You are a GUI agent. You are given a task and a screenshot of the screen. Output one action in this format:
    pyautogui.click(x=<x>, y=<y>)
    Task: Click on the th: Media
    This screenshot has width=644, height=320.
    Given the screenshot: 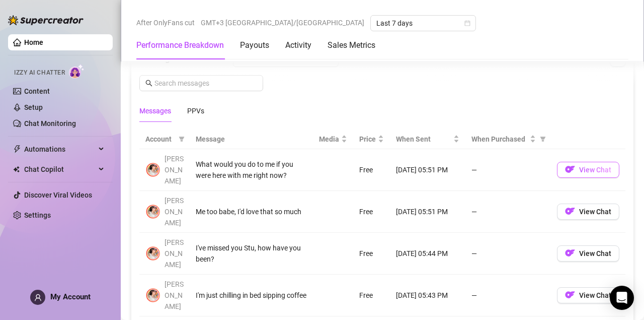 What is the action you would take?
    pyautogui.click(x=333, y=139)
    